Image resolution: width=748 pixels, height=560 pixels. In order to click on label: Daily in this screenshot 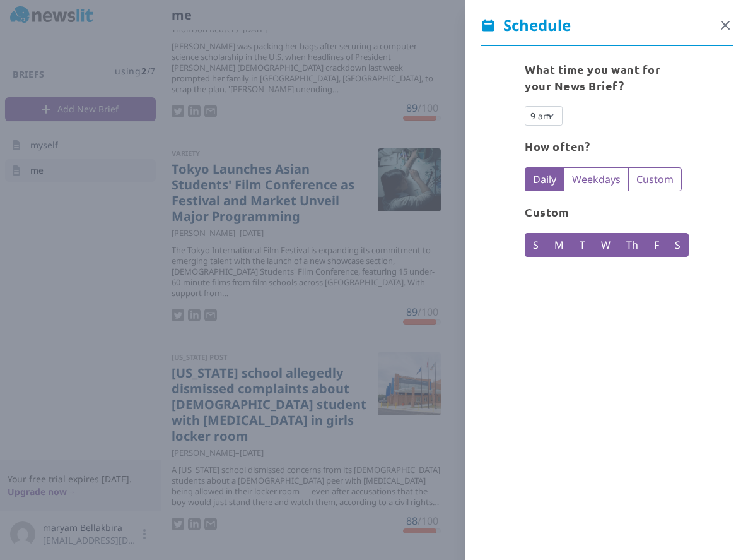, I will do `click(545, 179)`.